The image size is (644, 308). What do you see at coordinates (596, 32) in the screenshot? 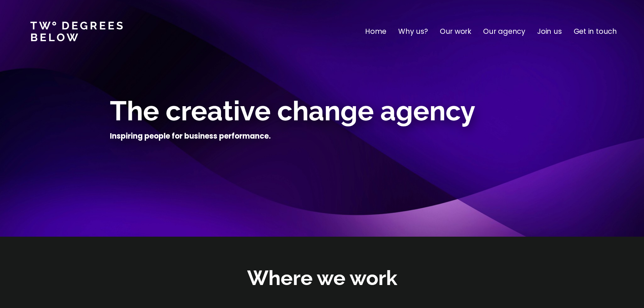
I see `p: Get in touch` at bounding box center [596, 32].